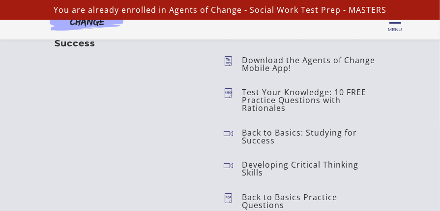 The image size is (440, 211). I want to click on span: Menu, so click(395, 29).